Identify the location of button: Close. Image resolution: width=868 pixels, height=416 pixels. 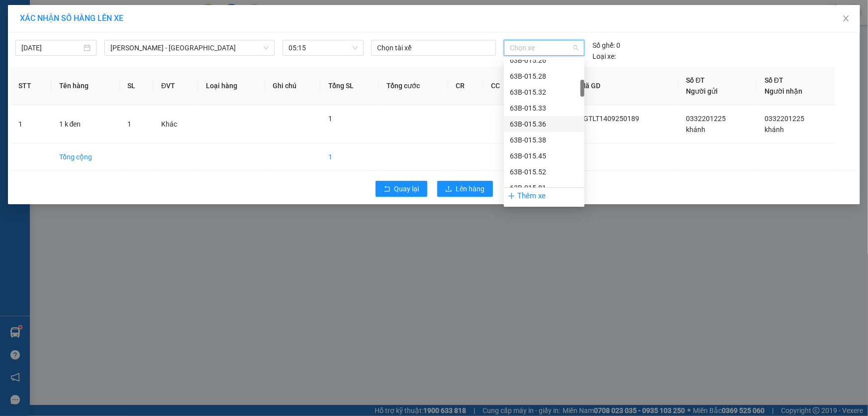
(846, 19).